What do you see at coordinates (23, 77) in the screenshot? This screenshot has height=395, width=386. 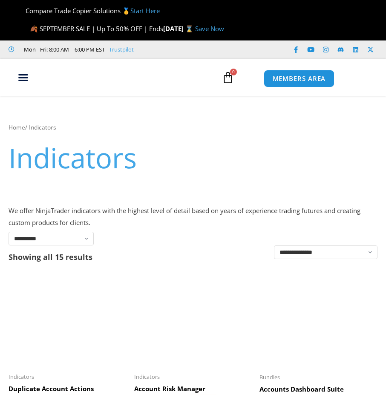 I see `div: Menu Toggle` at bounding box center [23, 77].